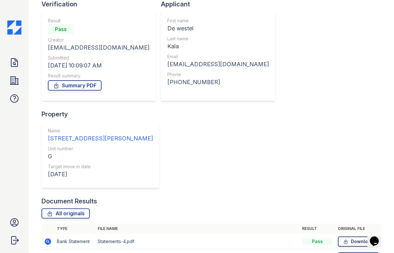  I want to click on div: Creator, so click(99, 40).